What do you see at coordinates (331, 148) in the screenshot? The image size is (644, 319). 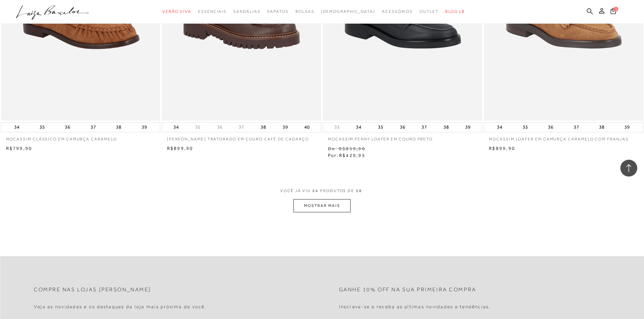 I see `small: De` at bounding box center [331, 148].